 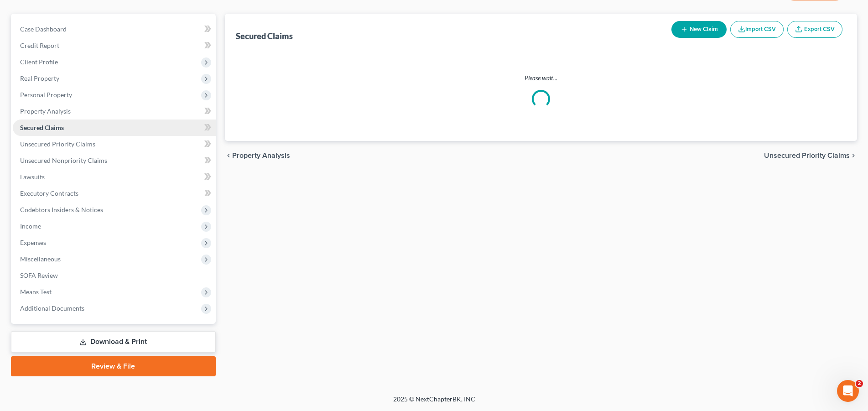 What do you see at coordinates (113, 341) in the screenshot?
I see `a: Download & Print` at bounding box center [113, 341].